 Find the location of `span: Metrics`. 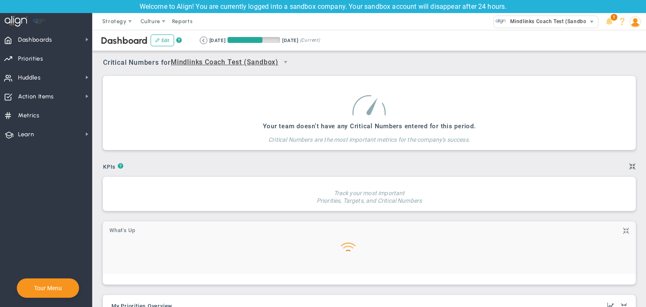

span: Metrics is located at coordinates (29, 116).